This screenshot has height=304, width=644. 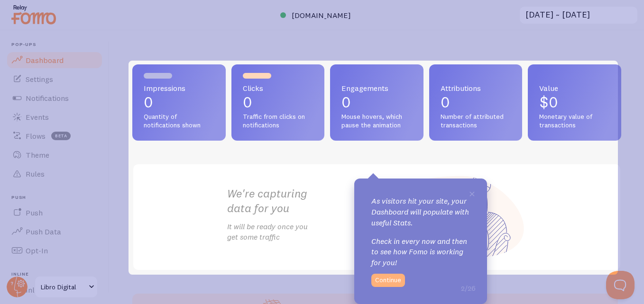 What do you see at coordinates (421, 212) in the screenshot?
I see `p: As visitors hit your site, your Dashboard will populate with useful Stats.` at bounding box center [421, 212].